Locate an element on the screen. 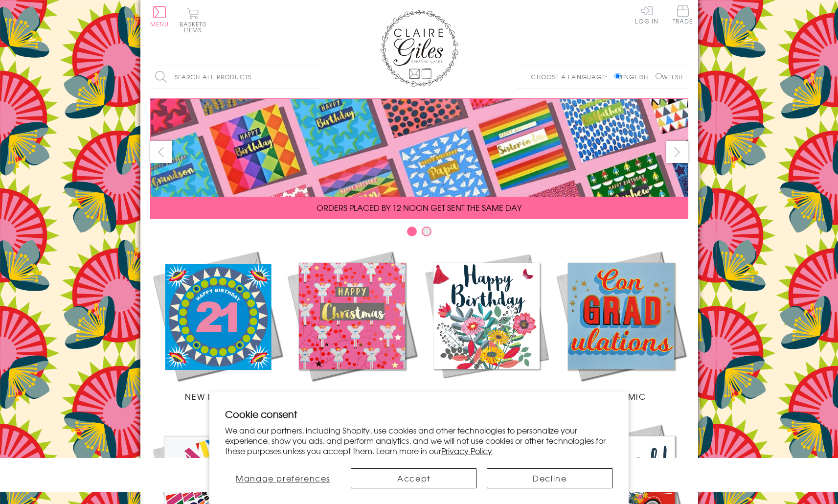 Image resolution: width=838 pixels, height=504 pixels. button: Accept is located at coordinates (414, 478).